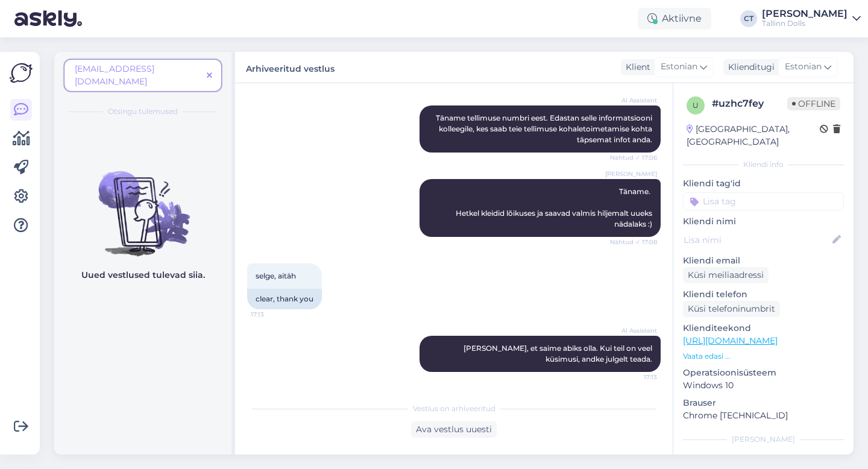 The image size is (868, 469). I want to click on div: Tallinn Dolls, so click(805, 23).